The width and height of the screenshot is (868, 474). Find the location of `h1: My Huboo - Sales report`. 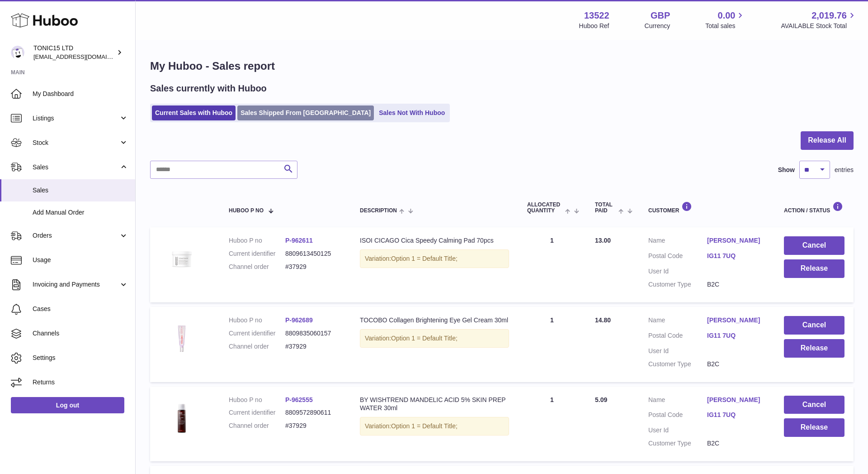

h1: My Huboo - Sales report is located at coordinates (502, 66).